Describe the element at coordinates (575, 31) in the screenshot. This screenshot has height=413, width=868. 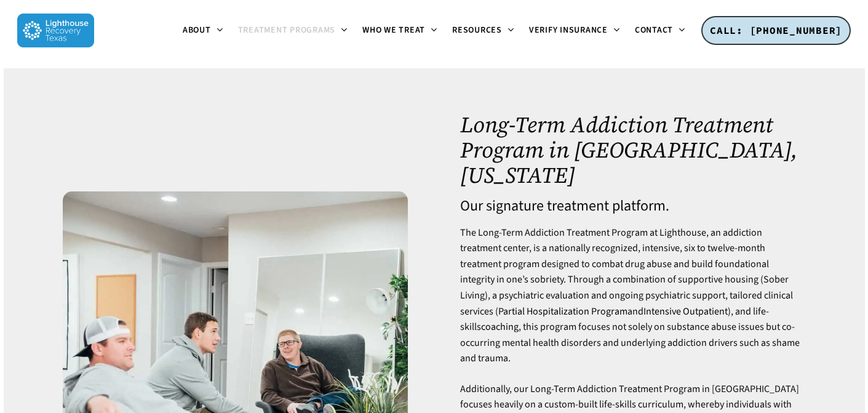
I see `a: Verify Insurance` at that location.